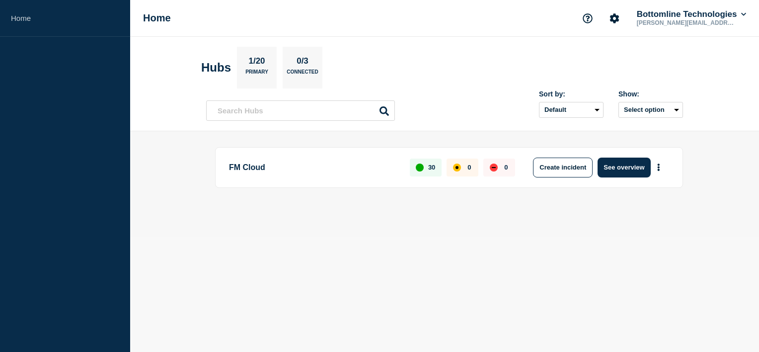 This screenshot has height=352, width=759. What do you see at coordinates (157, 18) in the screenshot?
I see `h1: Home` at bounding box center [157, 18].